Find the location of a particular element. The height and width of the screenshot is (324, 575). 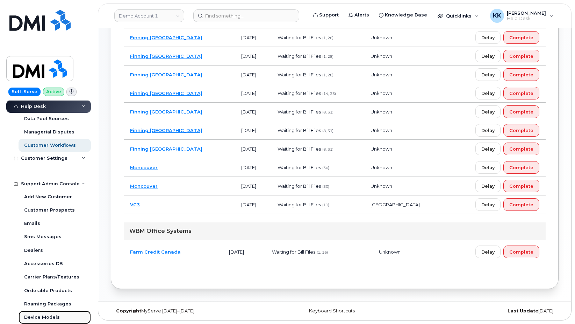

span: (14, 23) is located at coordinates (329, 93).